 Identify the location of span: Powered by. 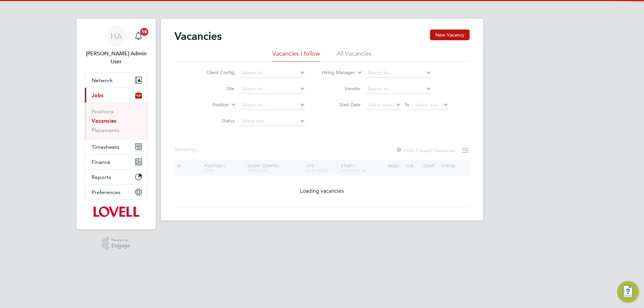
(121, 240).